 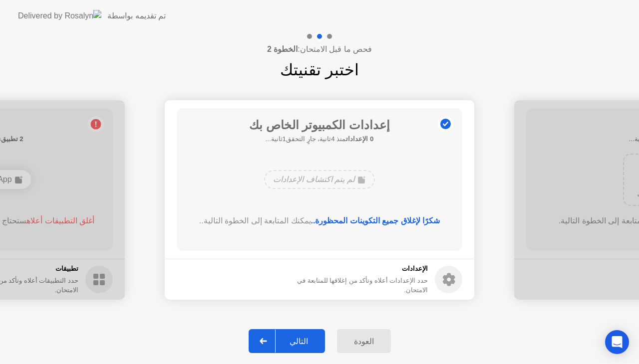 I want to click on div: تم تقديمه بواسطة, so click(x=136, y=16).